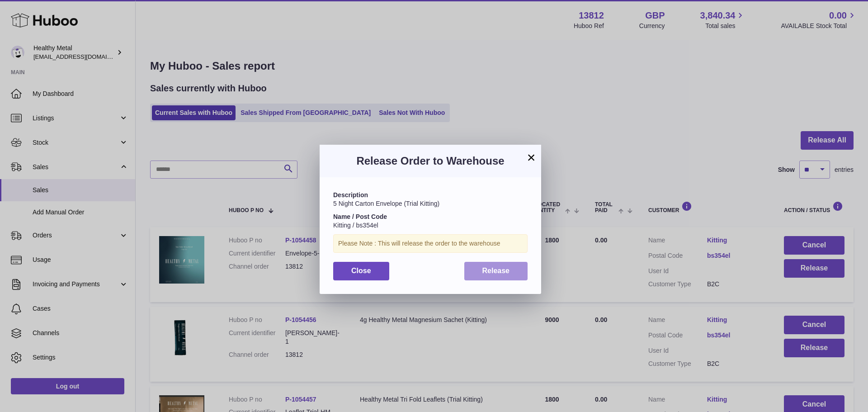 Image resolution: width=868 pixels, height=412 pixels. What do you see at coordinates (496, 271) in the screenshot?
I see `button: Release` at bounding box center [496, 271].